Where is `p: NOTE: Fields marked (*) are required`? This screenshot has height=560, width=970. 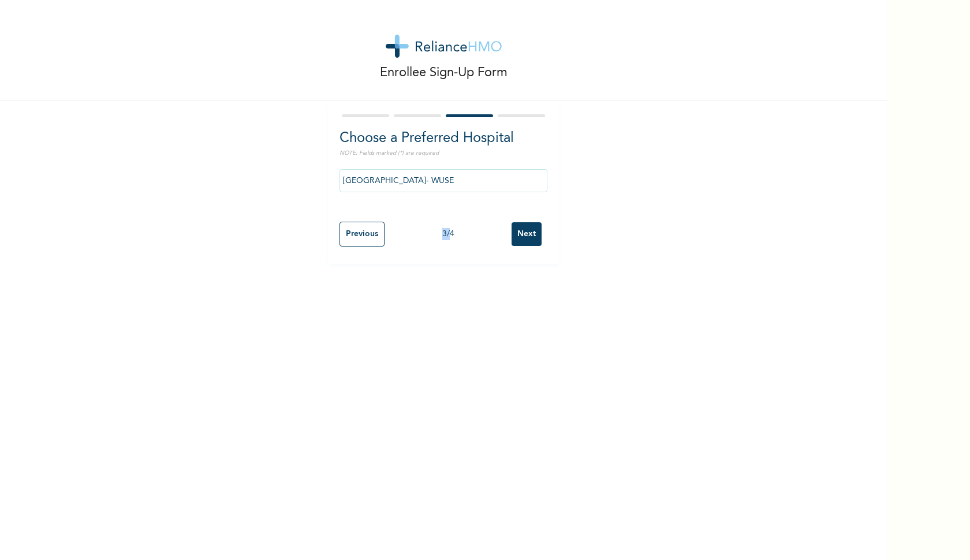 p: NOTE: Fields marked (*) are required is located at coordinates (443, 153).